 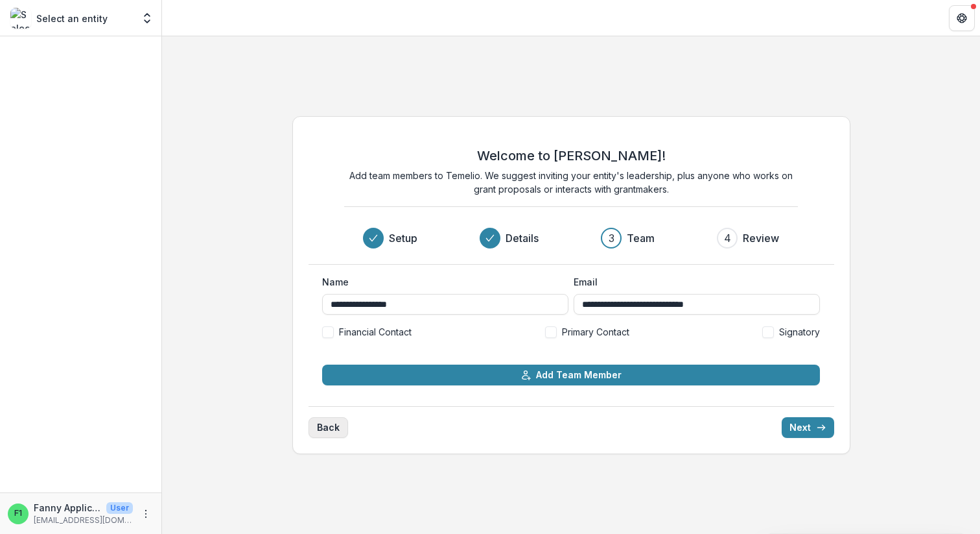 I want to click on label: Email, so click(x=693, y=281).